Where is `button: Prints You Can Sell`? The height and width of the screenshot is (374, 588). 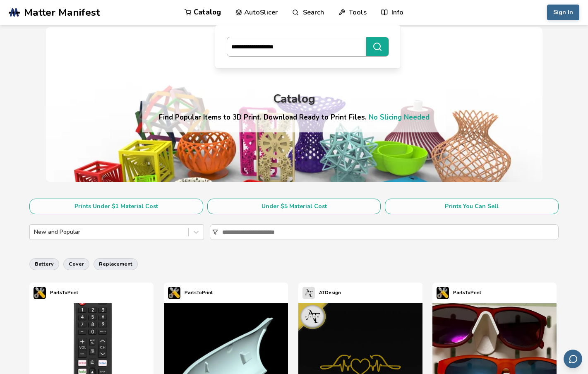
button: Prints You Can Sell is located at coordinates (472, 207).